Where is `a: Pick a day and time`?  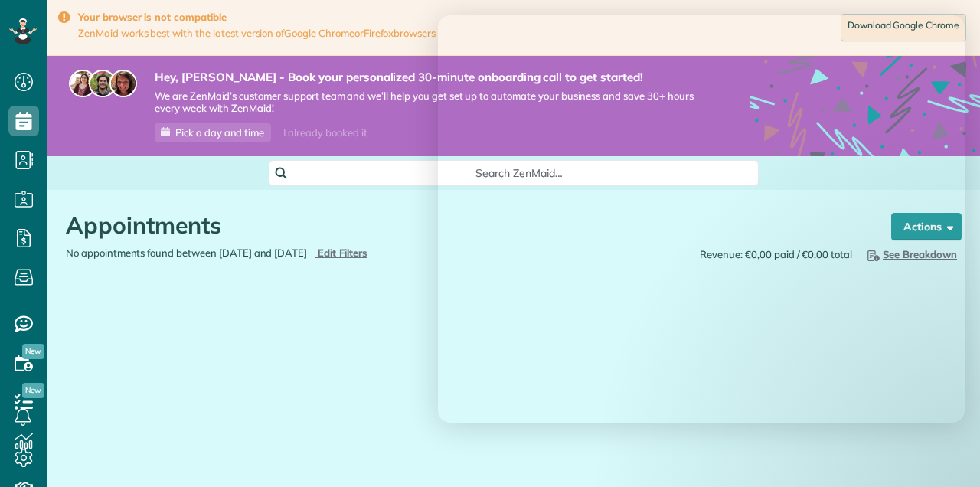
a: Pick a day and time is located at coordinates (213, 132).